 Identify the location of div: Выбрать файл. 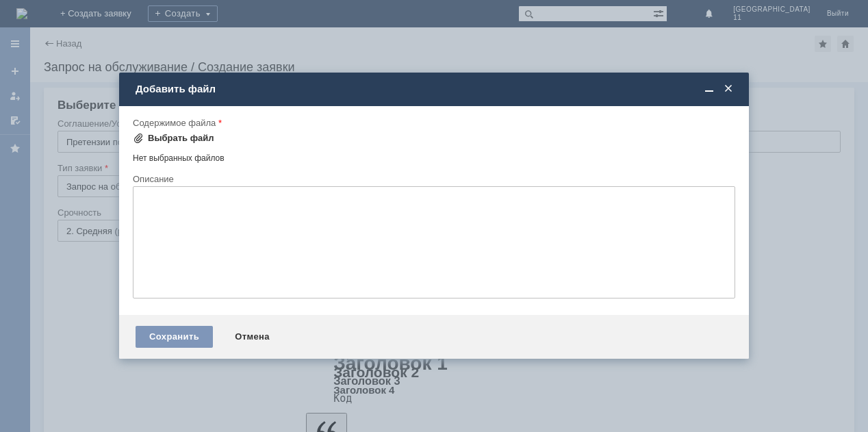
(181, 138).